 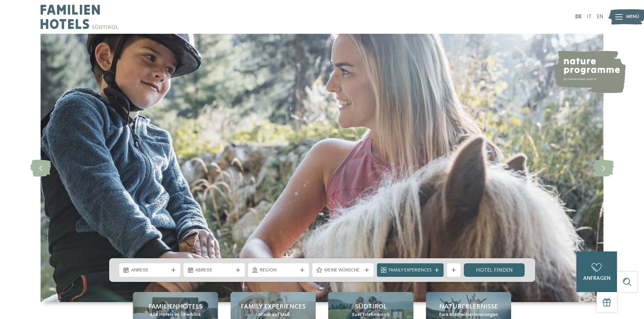 I want to click on span: Abreise, so click(x=214, y=271).